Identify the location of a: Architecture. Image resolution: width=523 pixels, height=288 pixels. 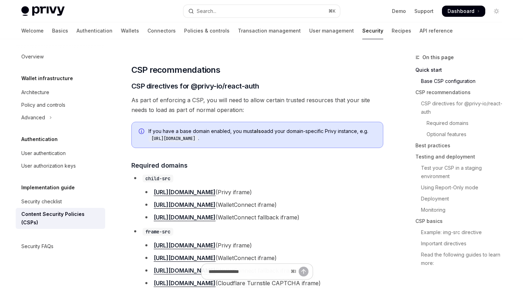
(60, 92).